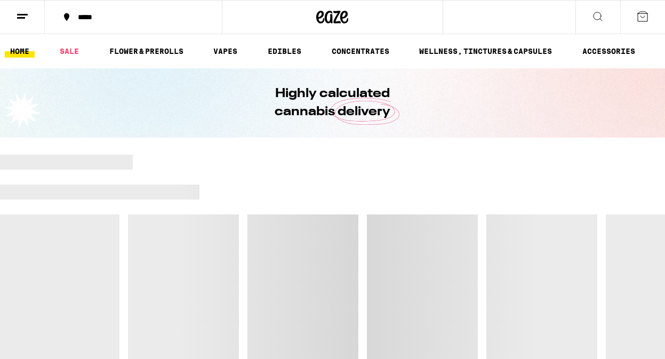 The height and width of the screenshot is (359, 665). Describe the element at coordinates (485, 51) in the screenshot. I see `a: WELLNESS, TINCTURES & CAPSULES` at that location.